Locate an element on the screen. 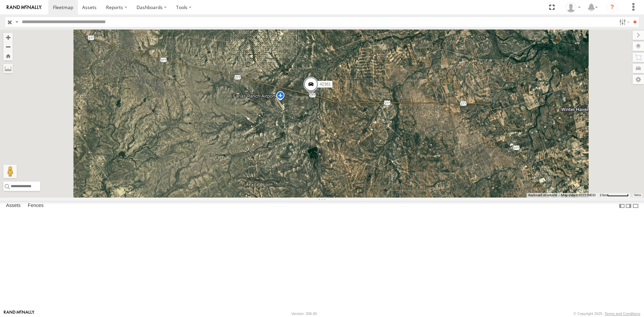 This screenshot has height=317, width=644. button: Zoom in is located at coordinates (8, 37).